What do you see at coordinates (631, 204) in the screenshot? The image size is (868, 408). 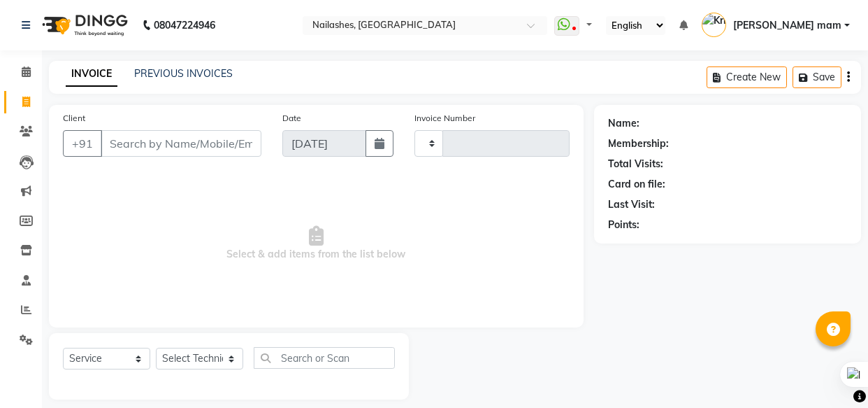 I see `div: Last Visit:` at bounding box center [631, 204].